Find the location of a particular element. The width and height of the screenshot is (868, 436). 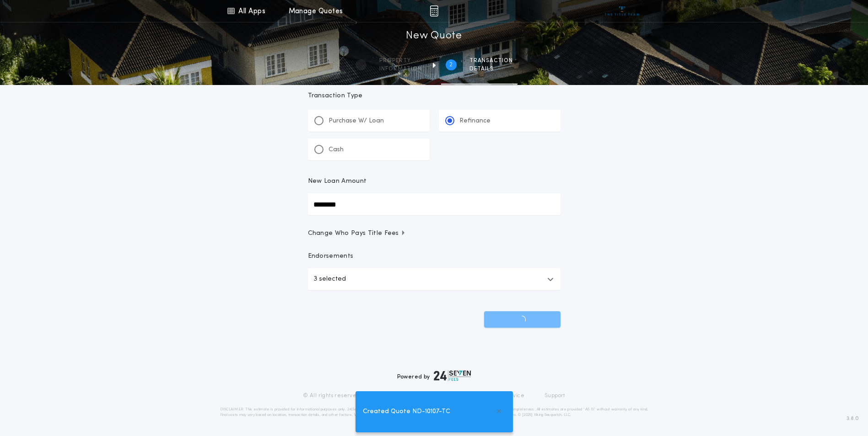

img: logo is located at coordinates (453, 376).